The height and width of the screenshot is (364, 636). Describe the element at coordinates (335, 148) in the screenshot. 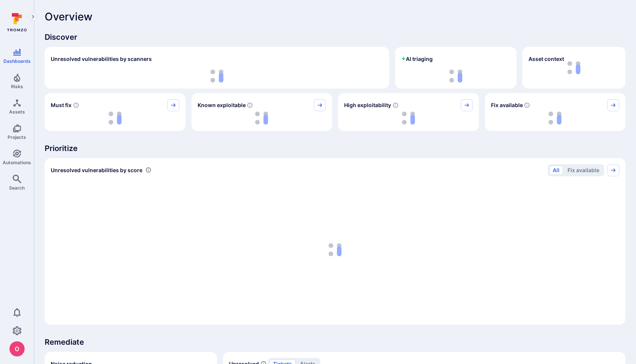

I see `span: Prioritize` at that location.